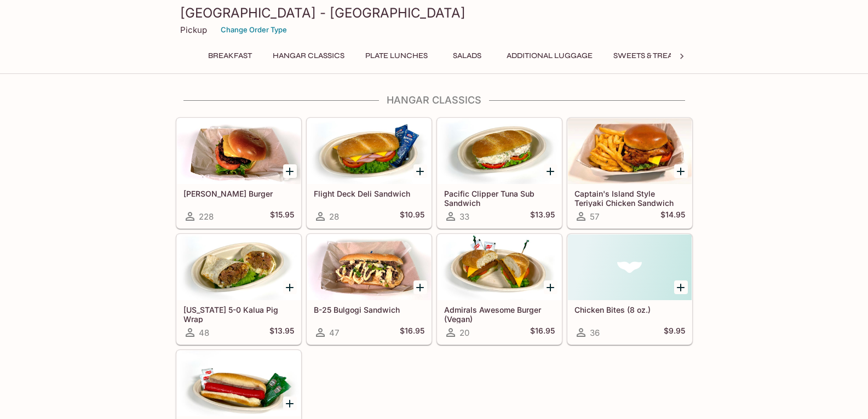 This screenshot has width=868, height=419. I want to click on button: Sweets & Treats, so click(646, 56).